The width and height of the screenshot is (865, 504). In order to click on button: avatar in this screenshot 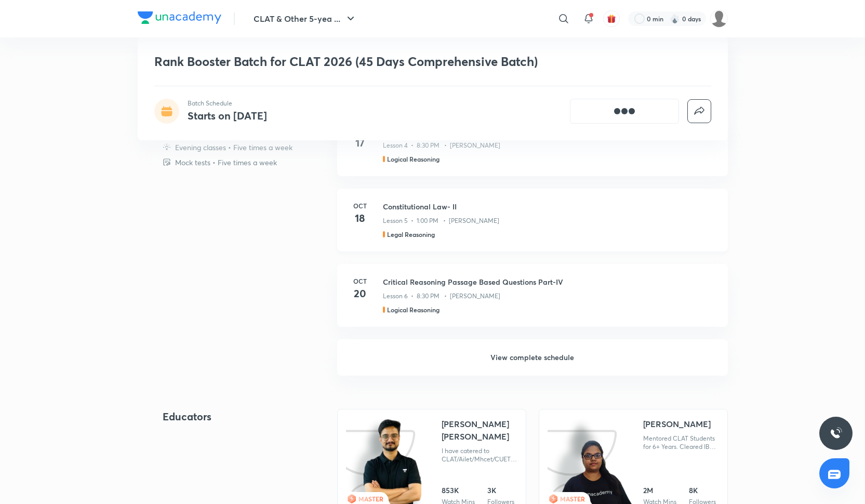, I will do `click(612, 19)`.